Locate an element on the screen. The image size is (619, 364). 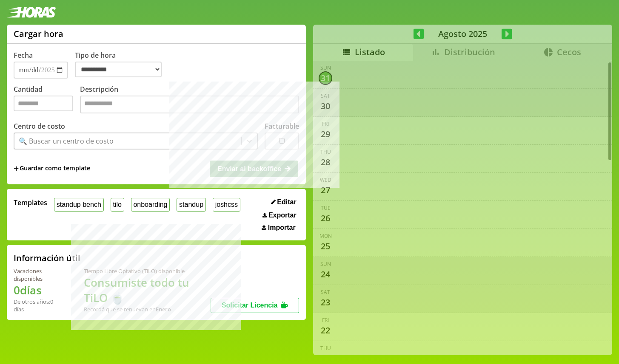
span: Importar is located at coordinates (282, 228).